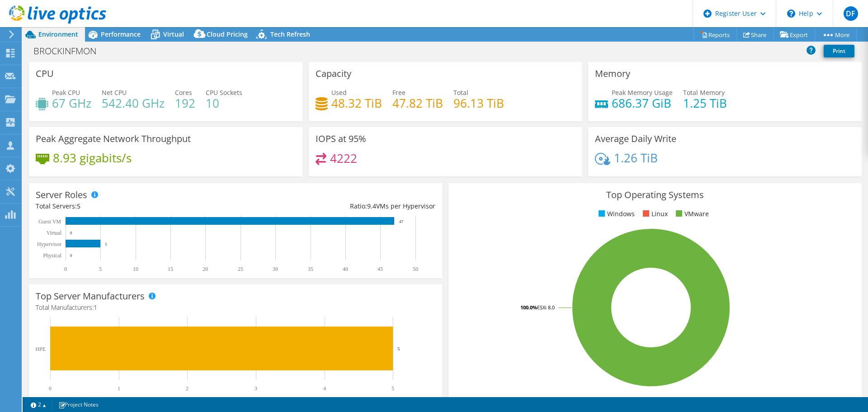 This screenshot has height=412, width=868. Describe the element at coordinates (655, 195) in the screenshot. I see `h3: Top Operating Systems` at that location.